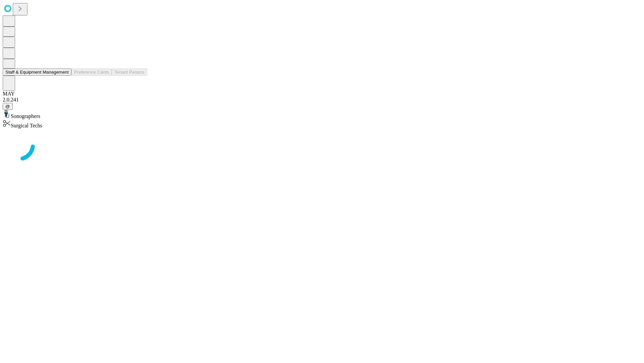  What do you see at coordinates (37, 72) in the screenshot?
I see `button: Staff & Equipment Management` at bounding box center [37, 72].